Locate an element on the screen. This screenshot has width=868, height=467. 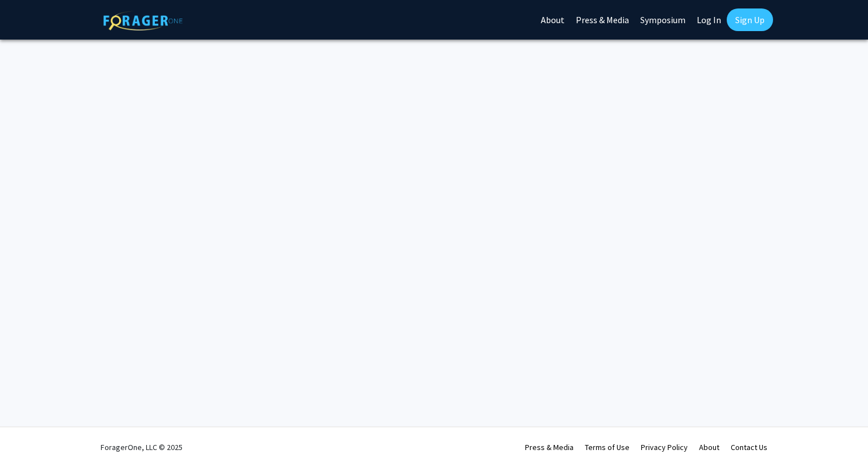
a: About is located at coordinates (709, 447).